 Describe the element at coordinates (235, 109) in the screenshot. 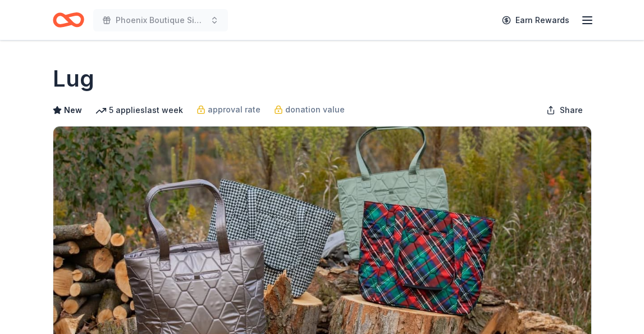

I see `span: approval rate` at that location.